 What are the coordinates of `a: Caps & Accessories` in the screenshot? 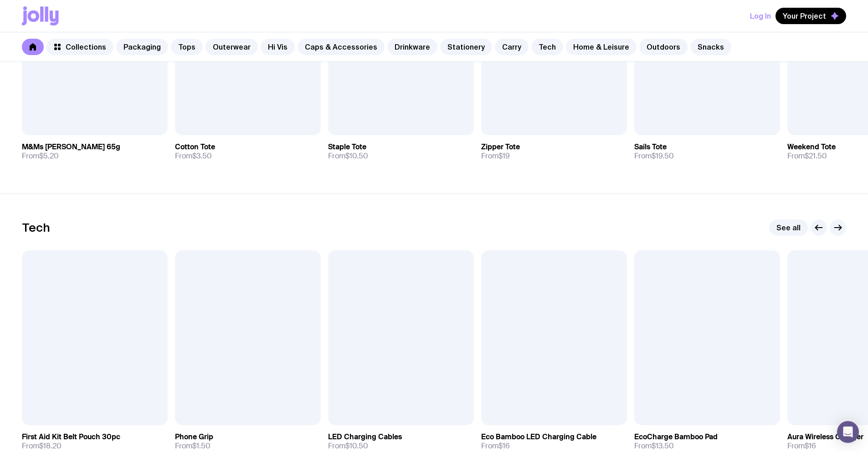 It's located at (341, 47).